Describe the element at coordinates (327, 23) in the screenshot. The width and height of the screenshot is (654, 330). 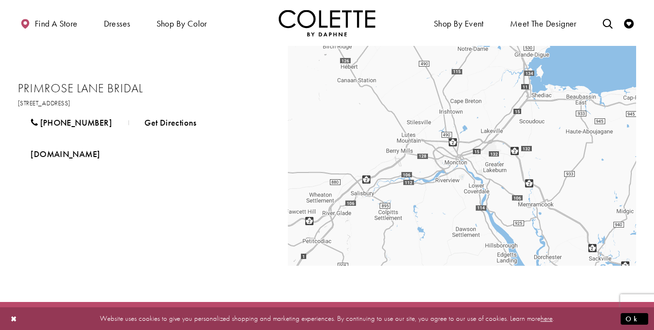
I see `a: Visit Home Page` at that location.